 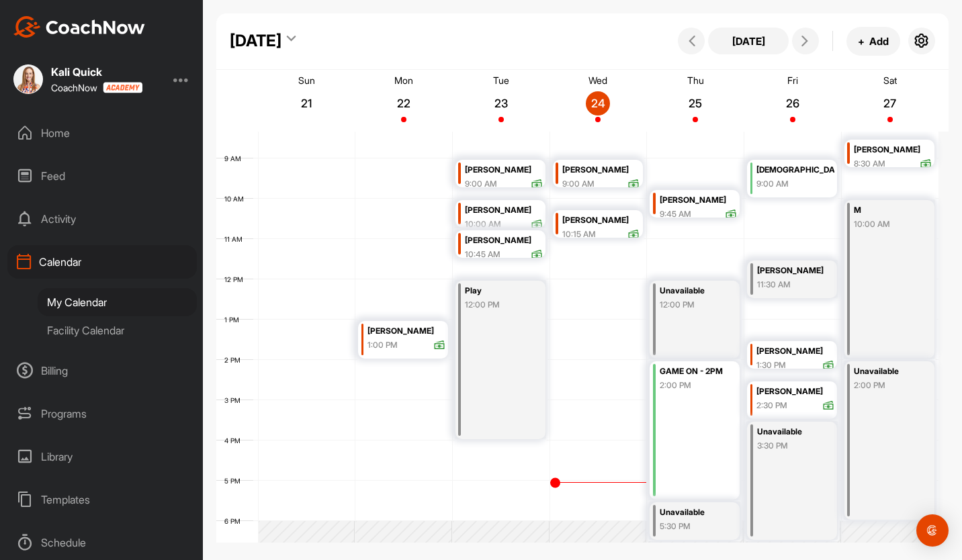 I want to click on p: 27, so click(x=890, y=104).